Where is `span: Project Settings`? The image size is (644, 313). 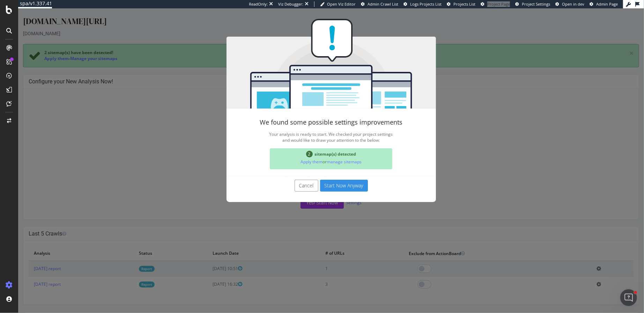
span: Project Settings is located at coordinates (536, 4).